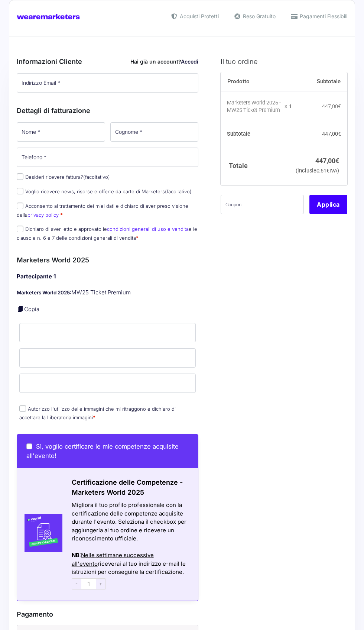 The image size is (364, 630). What do you see at coordinates (104, 192) in the screenshot?
I see `label: Voglio ricevere news, risorse e offerte da parte di Marketers` at bounding box center [104, 192].